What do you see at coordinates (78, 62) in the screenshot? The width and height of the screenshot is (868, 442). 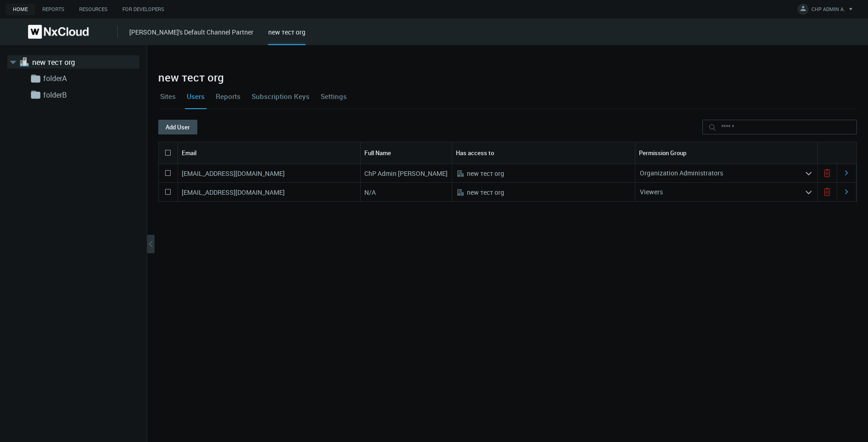 I see `a: new тест org` at bounding box center [78, 62].